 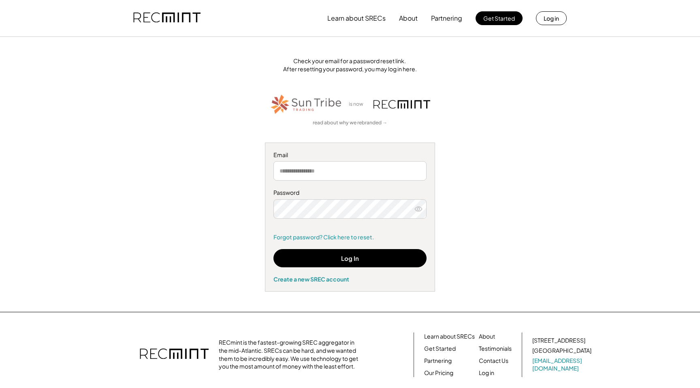 I want to click on a: About, so click(x=487, y=337).